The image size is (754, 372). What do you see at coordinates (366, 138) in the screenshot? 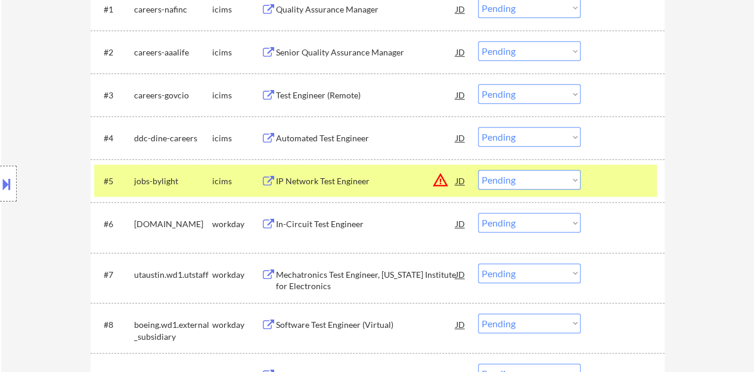
I see `div: Automated Test Engineer` at bounding box center [366, 138].